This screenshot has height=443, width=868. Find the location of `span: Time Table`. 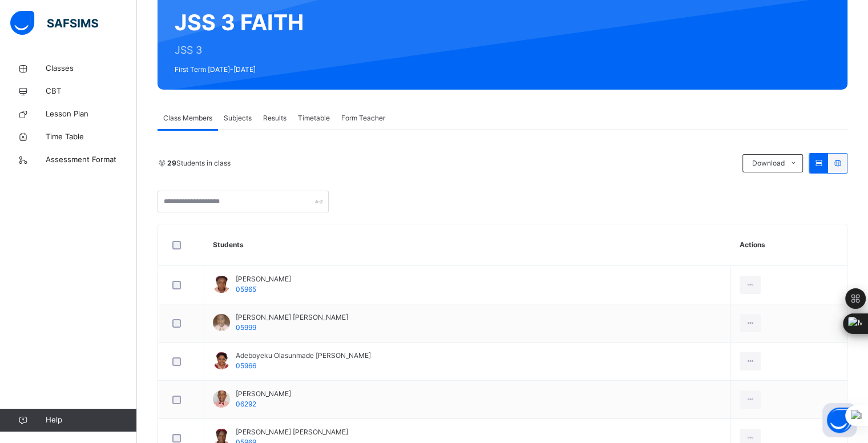

span: Time Table is located at coordinates (91, 137).